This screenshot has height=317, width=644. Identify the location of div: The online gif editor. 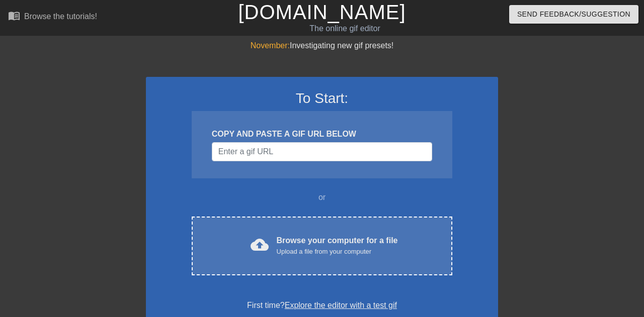
(345, 29).